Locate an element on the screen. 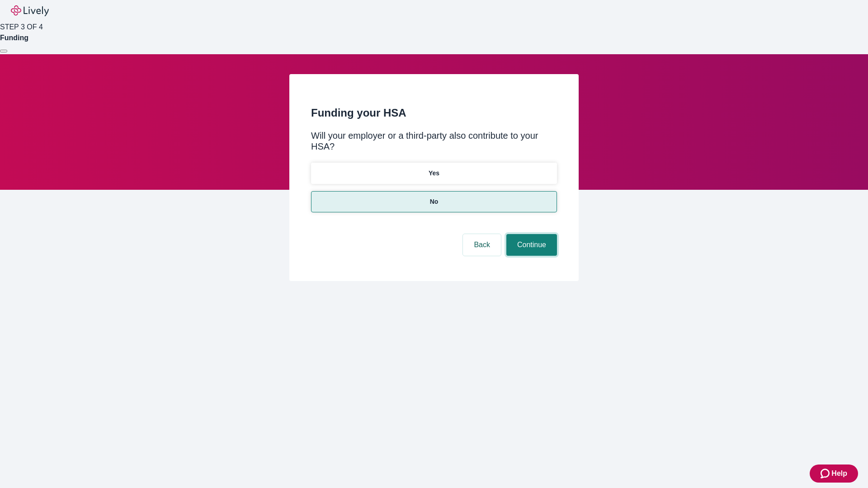 This screenshot has height=488, width=868. p: Yes is located at coordinates (434, 173).